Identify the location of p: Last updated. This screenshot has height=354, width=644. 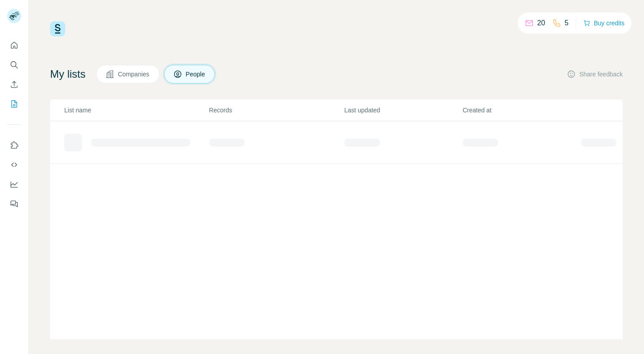
(403, 110).